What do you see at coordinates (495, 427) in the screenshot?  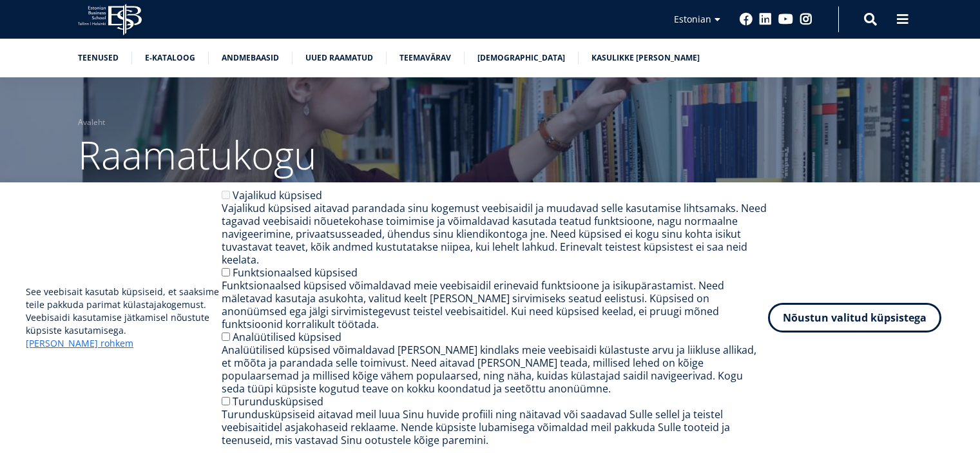 I see `div: Turundusküpsiseid aitavad meil luua Sinu huvide profiili ning näitavad või saadavad Sulle sellel ...` at bounding box center [495, 427].